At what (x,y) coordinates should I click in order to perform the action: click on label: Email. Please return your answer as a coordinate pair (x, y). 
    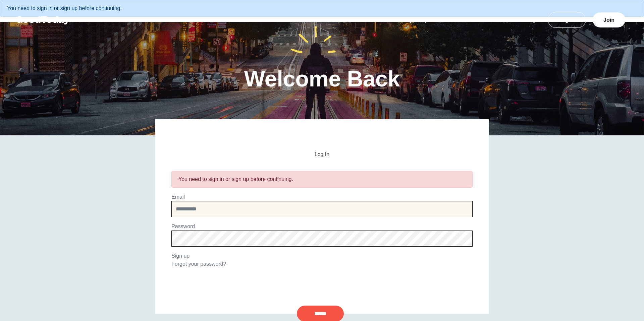
    Looking at the image, I should click on (178, 197).